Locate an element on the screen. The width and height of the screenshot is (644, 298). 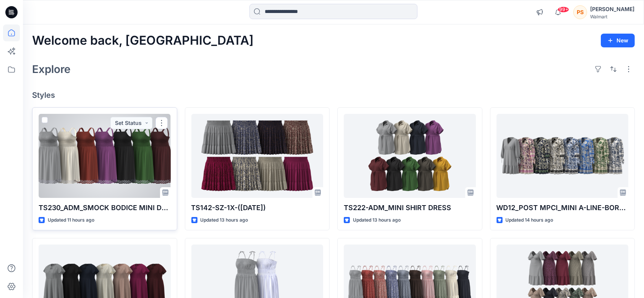
p: TS222-ADM_MINI SHIRT DRESS is located at coordinates (410, 208).